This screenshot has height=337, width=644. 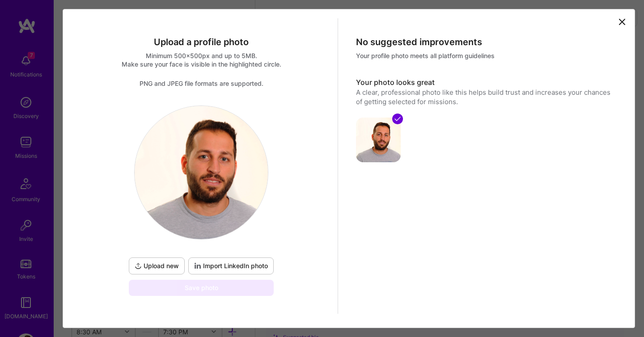 I want to click on div: Your profile photo meets all platform guidelines, so click(x=485, y=56).